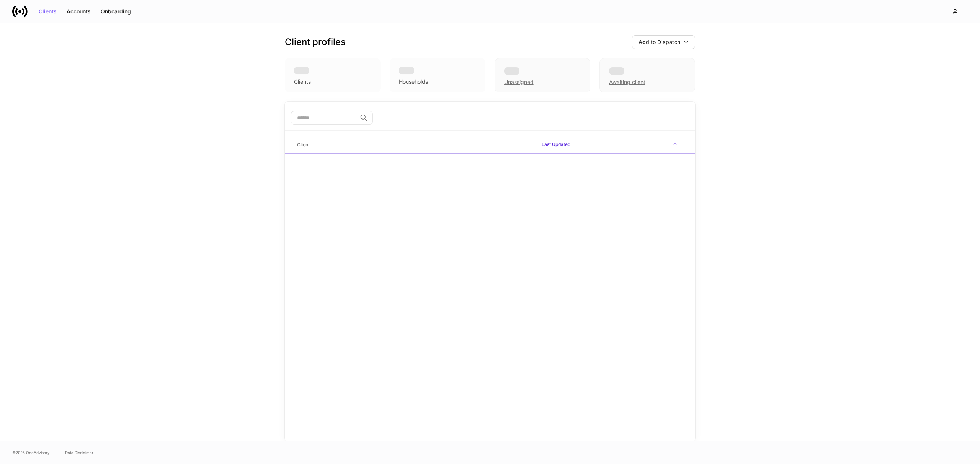  What do you see at coordinates (413, 82) in the screenshot?
I see `div: Households` at bounding box center [413, 82].